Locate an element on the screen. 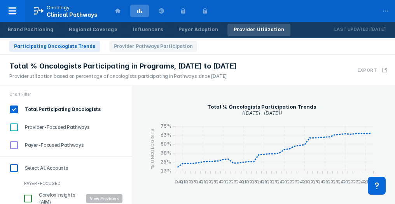  span: Provider-Focused Pathways is located at coordinates (55, 127).